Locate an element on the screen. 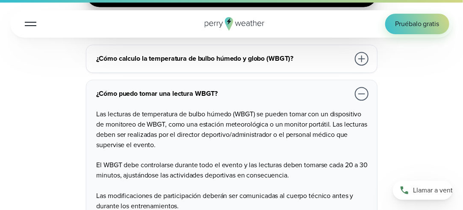  font: El WBGT debe controlarse durante todo el evento y las lecturas deben tomarse cada 20 a 30 minutos... is located at coordinates (232, 170).